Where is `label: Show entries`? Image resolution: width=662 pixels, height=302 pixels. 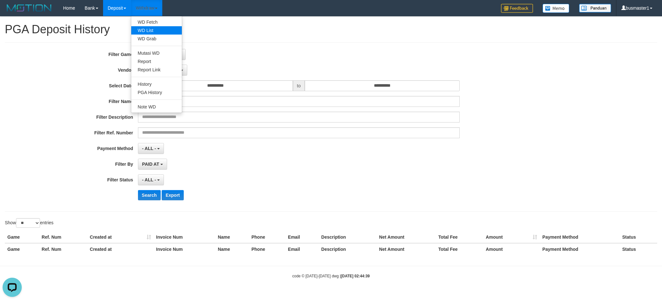
label: Show entries is located at coordinates (29, 223).